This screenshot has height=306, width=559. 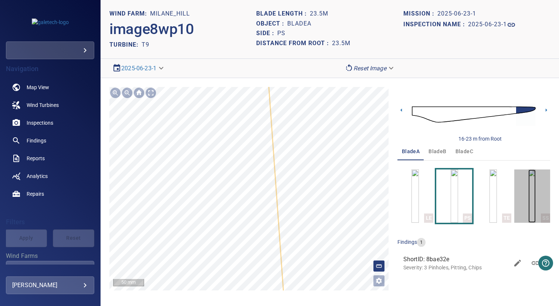 I want to click on span: 1, so click(x=421, y=242).